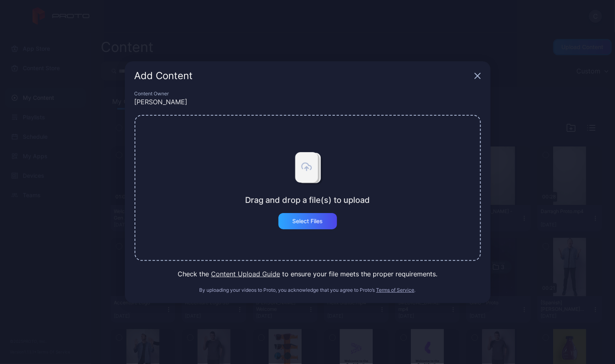 This screenshot has height=364, width=615. What do you see at coordinates (308, 274) in the screenshot?
I see `div: Check the to ensure your file meets the proper requirements.` at bounding box center [308, 274].